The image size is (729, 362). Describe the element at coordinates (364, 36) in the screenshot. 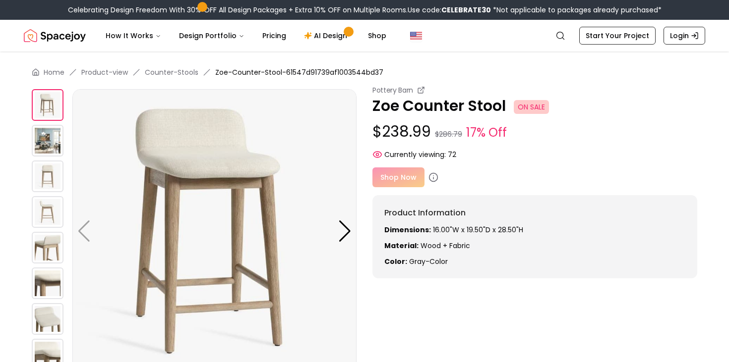

I see `nav: Global` at that location.